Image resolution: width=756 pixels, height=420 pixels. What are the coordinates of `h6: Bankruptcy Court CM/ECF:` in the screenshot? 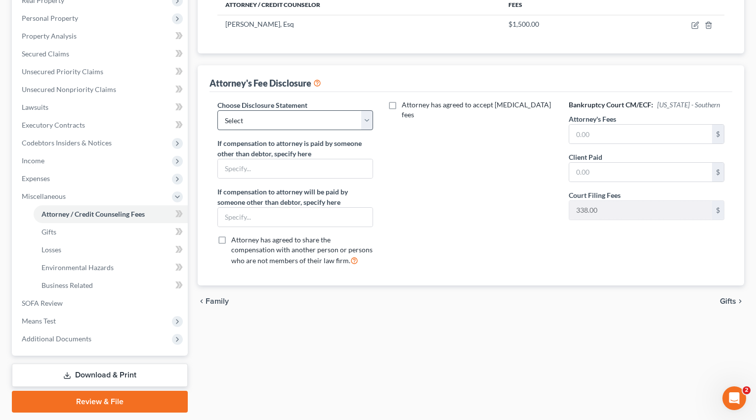 It's located at (647, 105).